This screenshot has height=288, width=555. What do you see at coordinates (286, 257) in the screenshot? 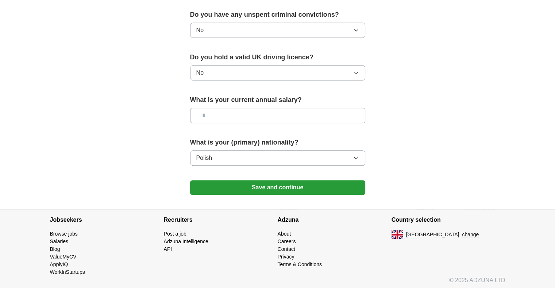
I see `a: Privacy` at bounding box center [286, 257].